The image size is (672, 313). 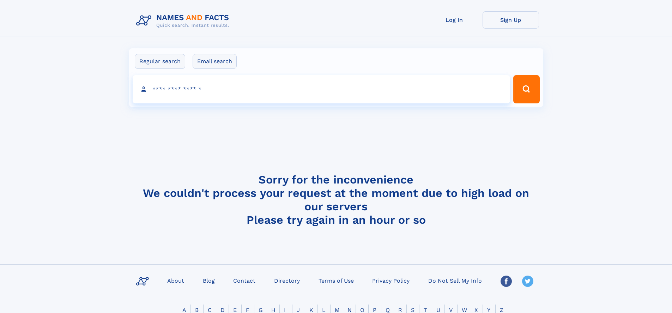 What do you see at coordinates (511, 20) in the screenshot?
I see `a: Sign Up` at bounding box center [511, 20].